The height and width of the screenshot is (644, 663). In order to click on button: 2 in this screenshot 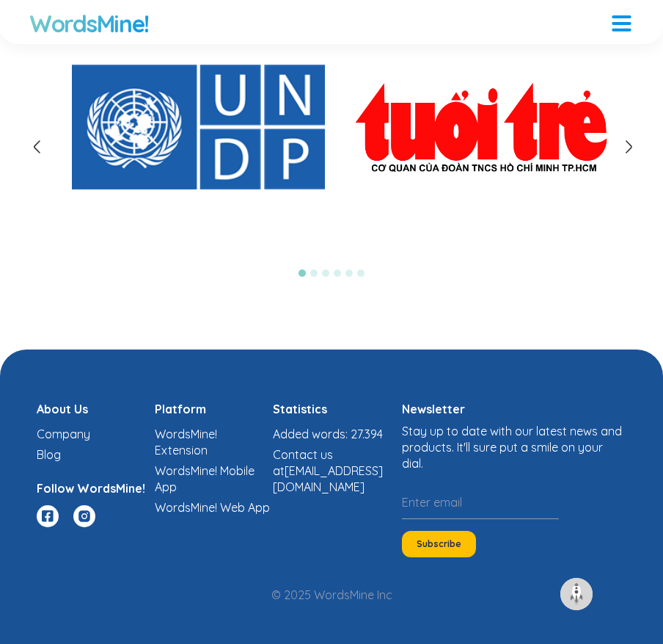, I will do `click(314, 273)`.